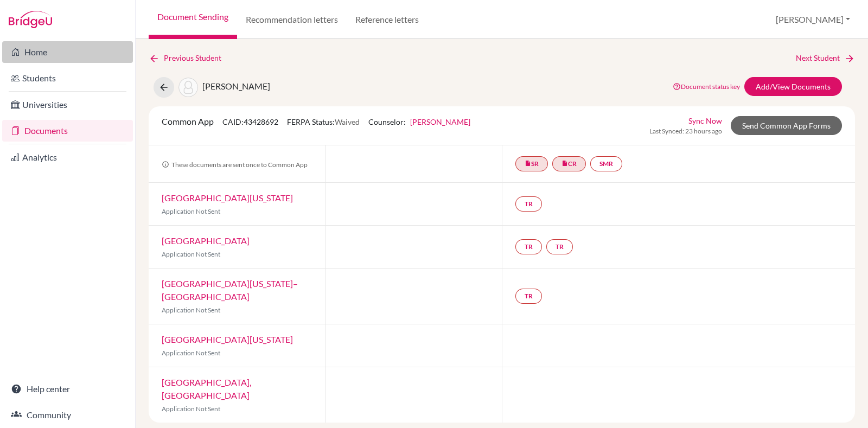  Describe the element at coordinates (825, 58) in the screenshot. I see `a: Next Student` at that location.